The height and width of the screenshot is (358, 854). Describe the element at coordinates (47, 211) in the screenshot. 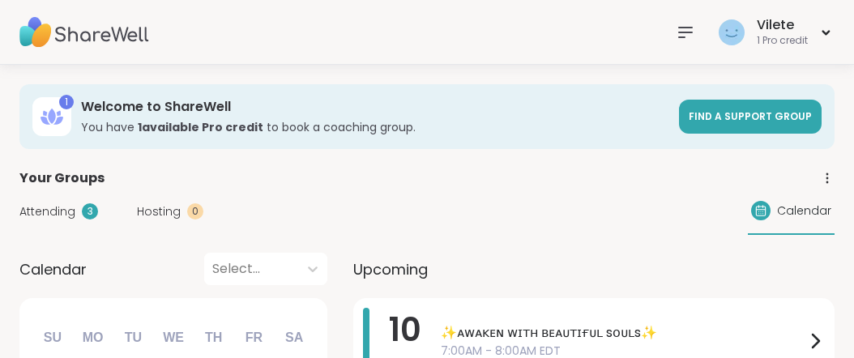

I see `span: Attending` at that location.